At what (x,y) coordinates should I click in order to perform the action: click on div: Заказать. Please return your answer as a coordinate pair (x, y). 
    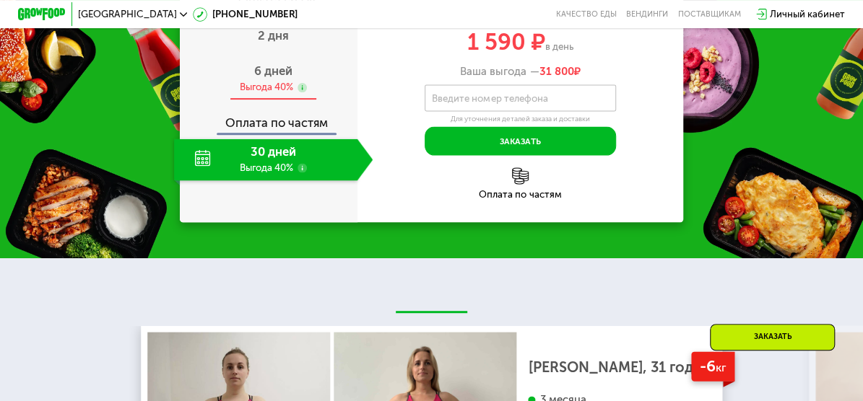
    Looking at the image, I should click on (772, 337).